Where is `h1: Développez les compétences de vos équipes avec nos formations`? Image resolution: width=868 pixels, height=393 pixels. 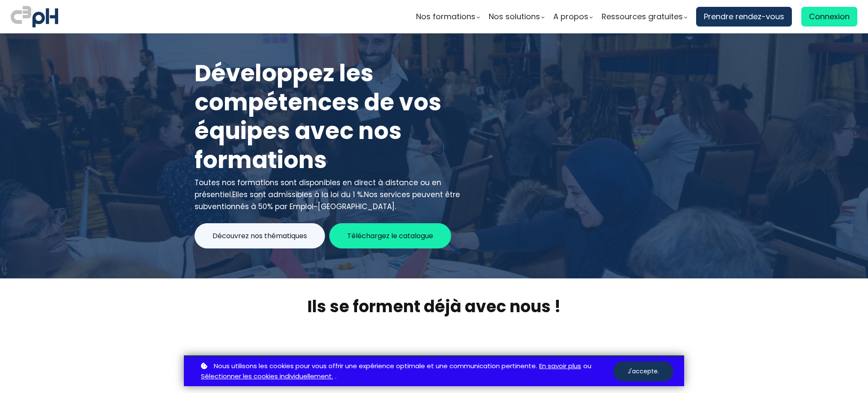
h1: Développez les compétences de vos équipes avec nos formations is located at coordinates (328, 117).